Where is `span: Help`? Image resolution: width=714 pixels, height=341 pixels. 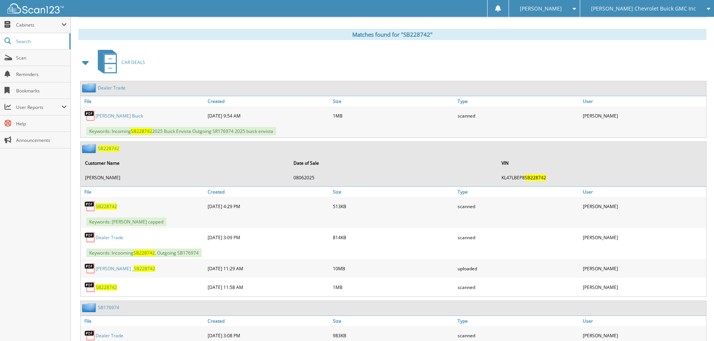
span: Help is located at coordinates (41, 124).